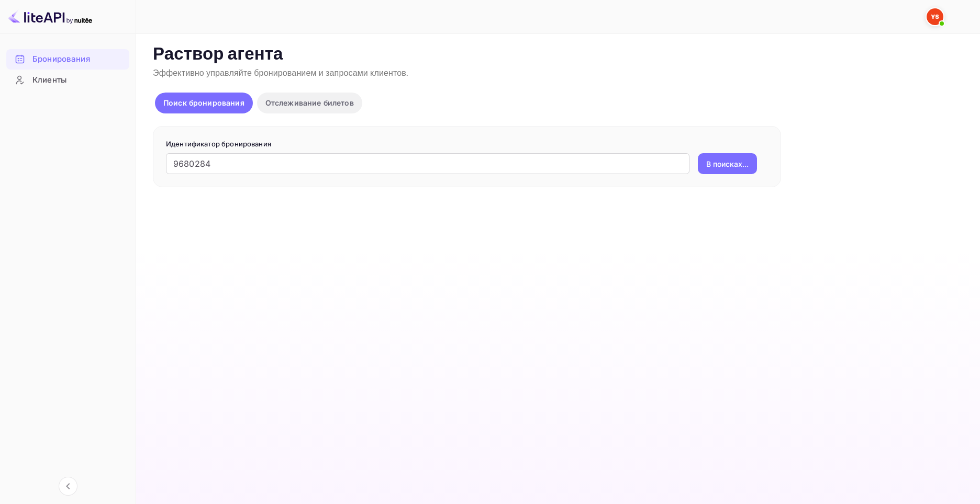 The height and width of the screenshot is (504, 980). What do you see at coordinates (68, 80) in the screenshot?
I see `div: Клиенты` at bounding box center [68, 80].